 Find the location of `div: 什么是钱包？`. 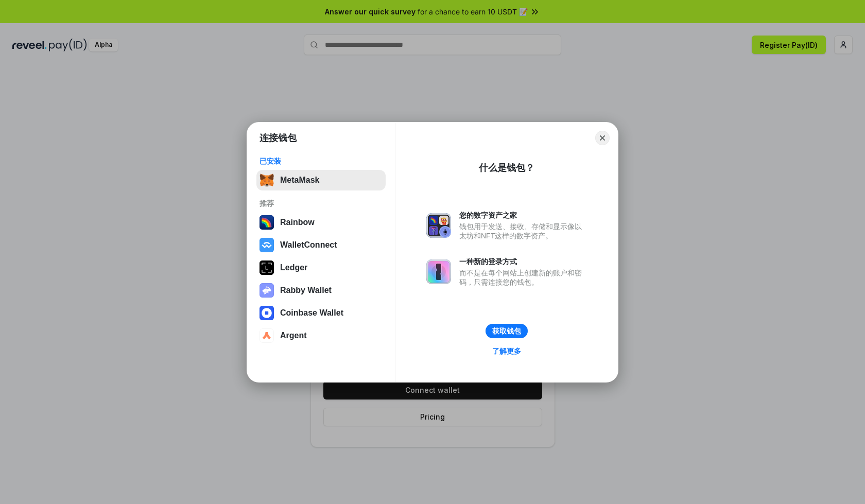

div: 什么是钱包？ is located at coordinates (506, 168).